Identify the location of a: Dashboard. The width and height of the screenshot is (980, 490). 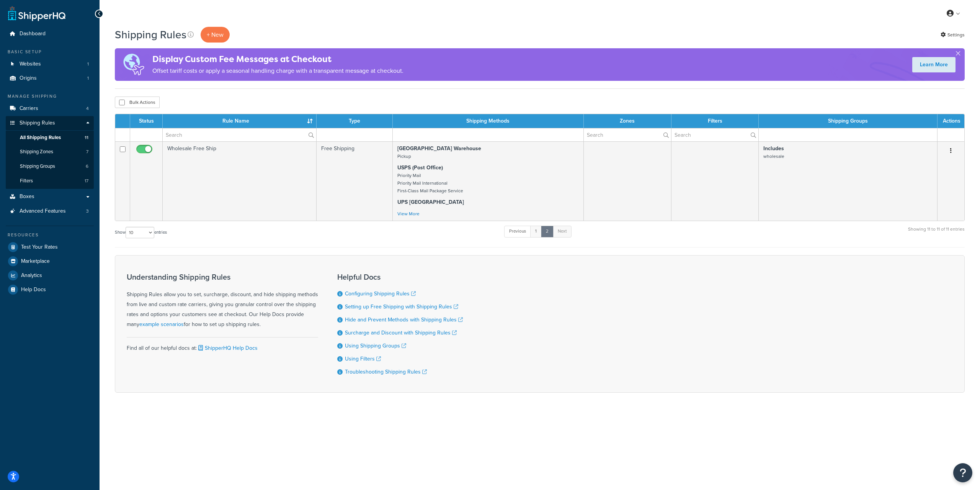
(50, 34).